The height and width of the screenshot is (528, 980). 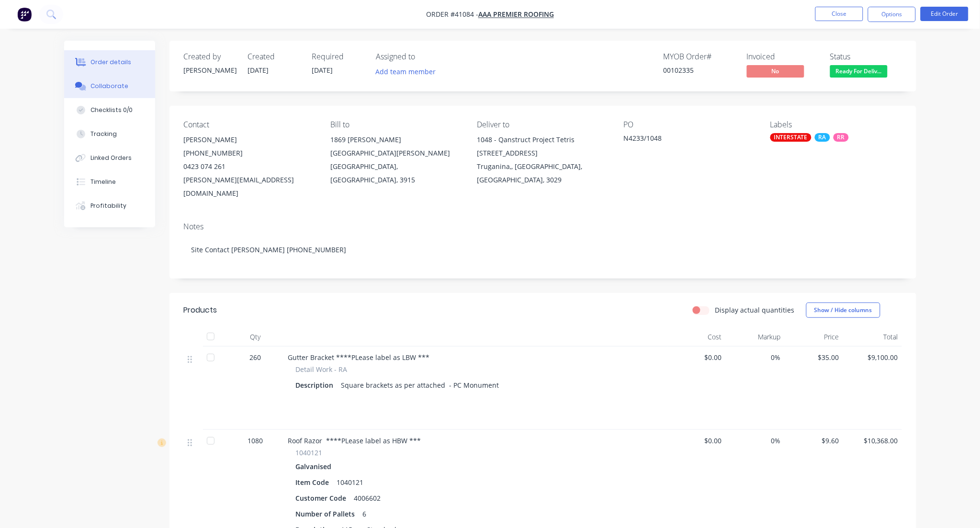 What do you see at coordinates (516, 15) in the screenshot?
I see `span: AAA Premier Roofing` at bounding box center [516, 15].